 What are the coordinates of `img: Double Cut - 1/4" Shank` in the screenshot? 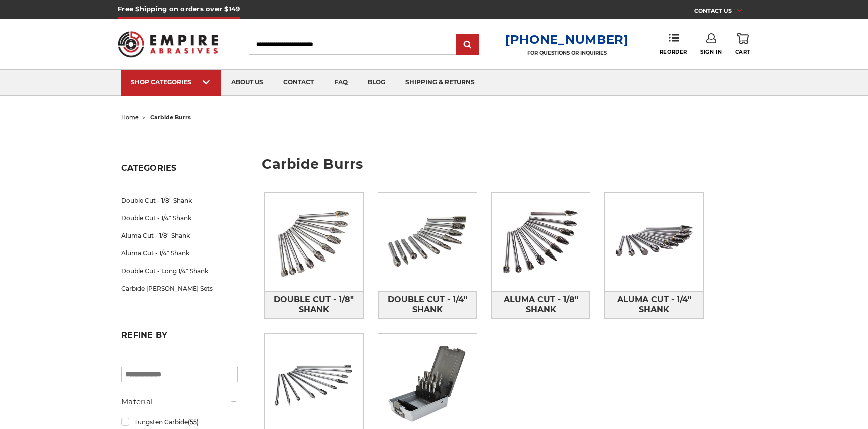 It's located at (427, 241).